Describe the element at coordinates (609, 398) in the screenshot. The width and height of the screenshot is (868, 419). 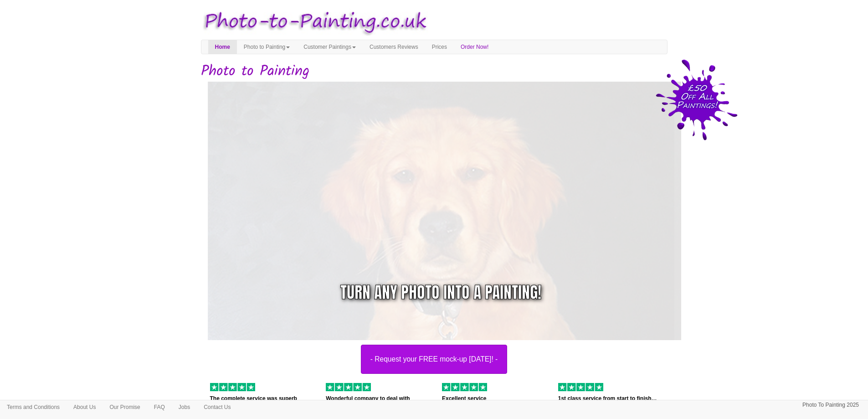
I see `p: 1st class service from start to finish…` at that location.